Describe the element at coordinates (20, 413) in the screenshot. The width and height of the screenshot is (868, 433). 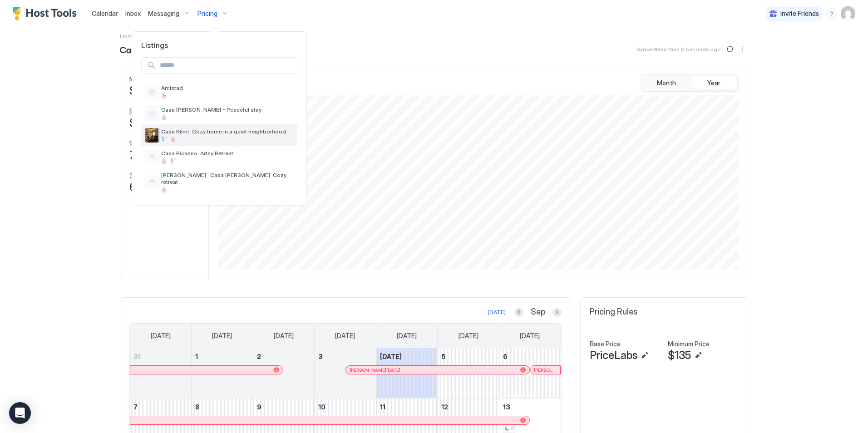
I see `div: Open Intercom Messenger` at that location.